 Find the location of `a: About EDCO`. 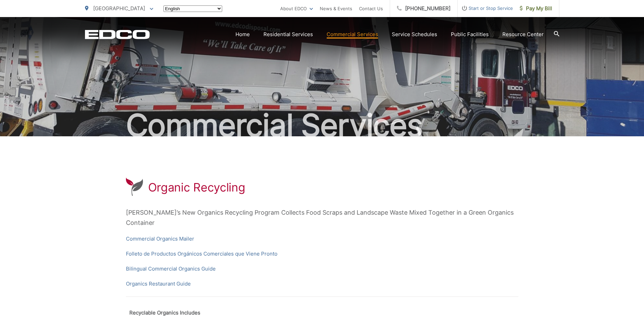

a: About EDCO is located at coordinates (297, 9).